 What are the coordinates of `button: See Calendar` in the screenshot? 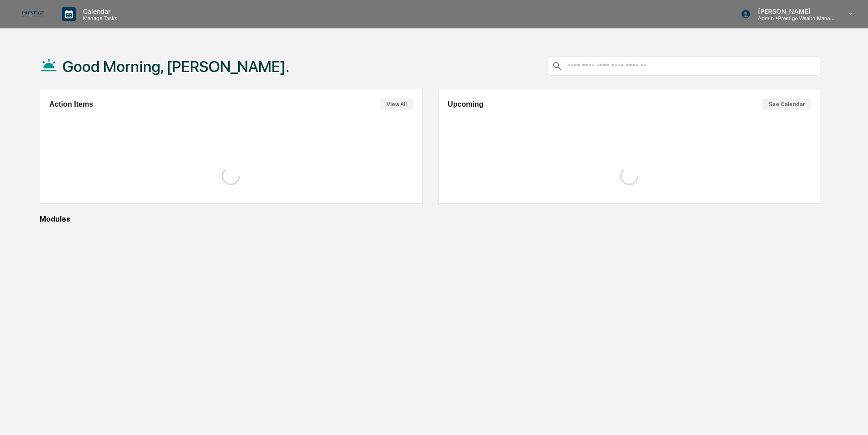 It's located at (787, 104).